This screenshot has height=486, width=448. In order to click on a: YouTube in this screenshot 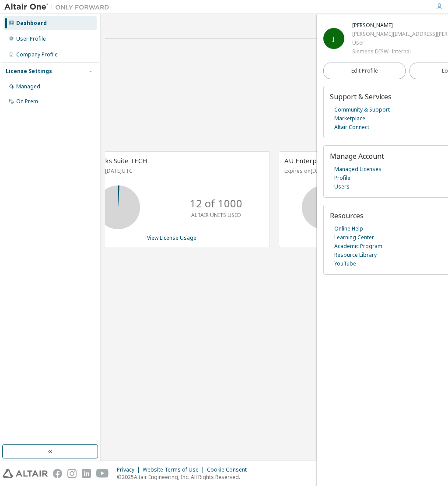, I will do `click(345, 264)`.